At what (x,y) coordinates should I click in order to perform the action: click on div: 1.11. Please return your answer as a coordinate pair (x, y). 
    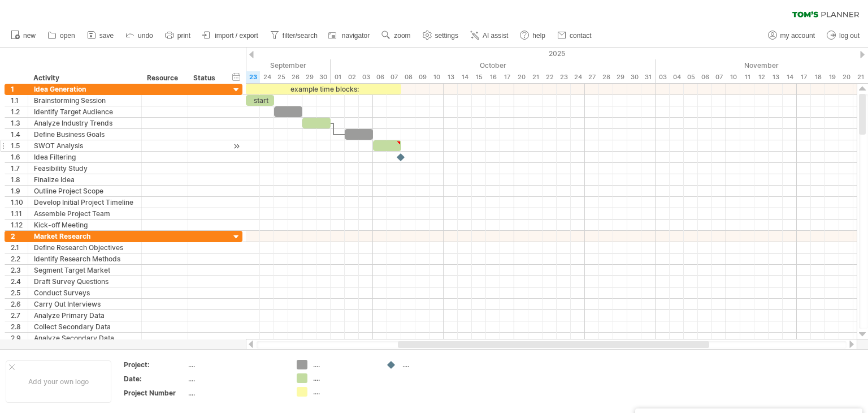
    Looking at the image, I should click on (19, 213).